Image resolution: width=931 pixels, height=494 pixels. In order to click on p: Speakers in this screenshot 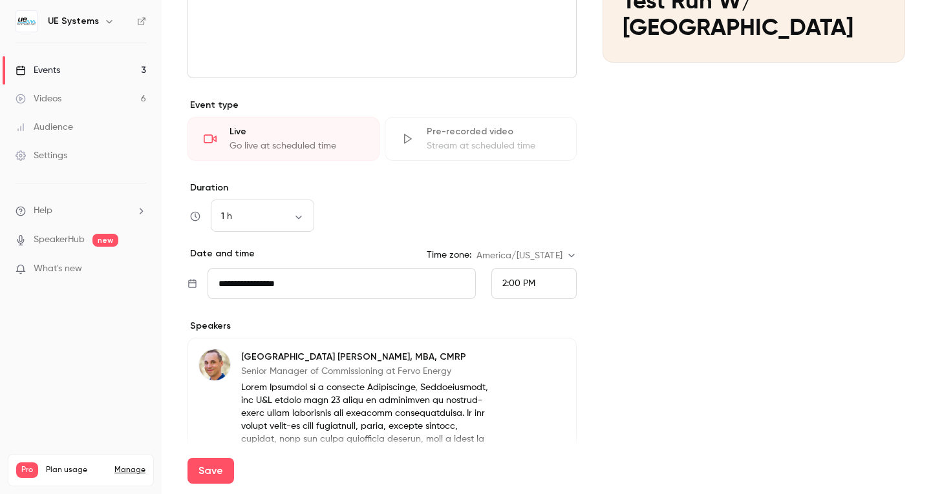, I will do `click(382, 326)`.